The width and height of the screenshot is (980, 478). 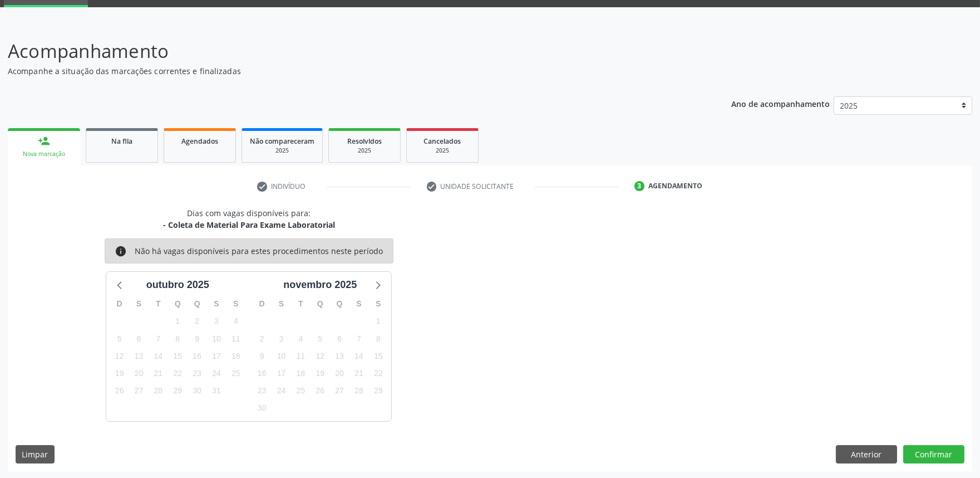 What do you see at coordinates (44, 141) in the screenshot?
I see `div: person_add` at bounding box center [44, 141].